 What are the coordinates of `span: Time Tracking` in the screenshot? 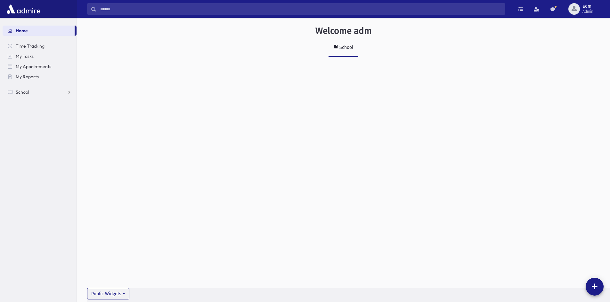 It's located at (30, 46).